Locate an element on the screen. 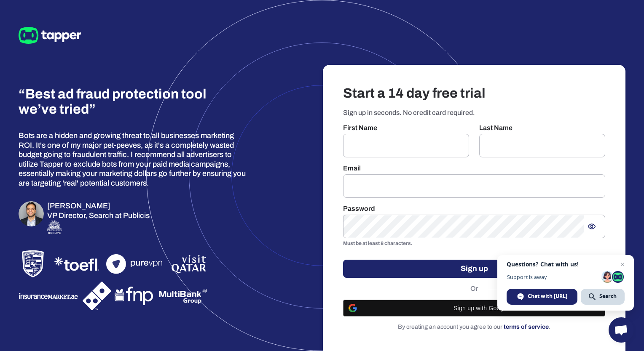 The height and width of the screenshot is (351, 644). span: Sign up with Google is located at coordinates (481, 308).